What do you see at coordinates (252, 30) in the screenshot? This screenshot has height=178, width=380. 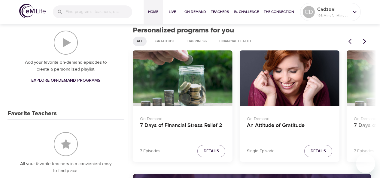 I see `h2: Personalized programs for you` at bounding box center [252, 30].